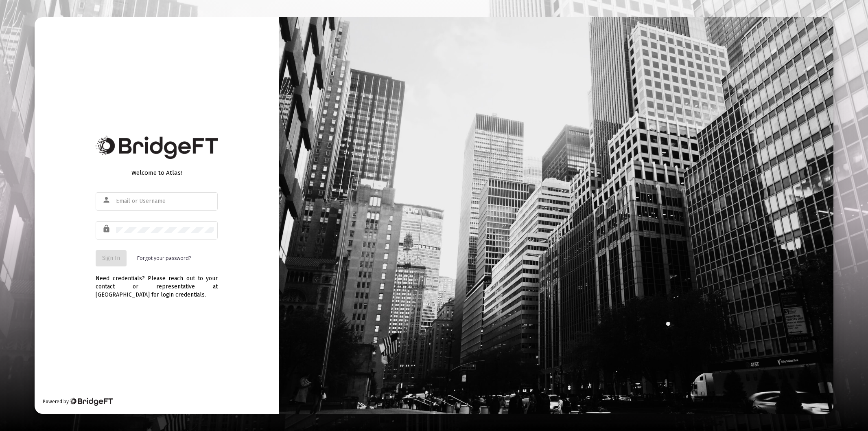  Describe the element at coordinates (111, 258) in the screenshot. I see `button: Sign In` at that location.